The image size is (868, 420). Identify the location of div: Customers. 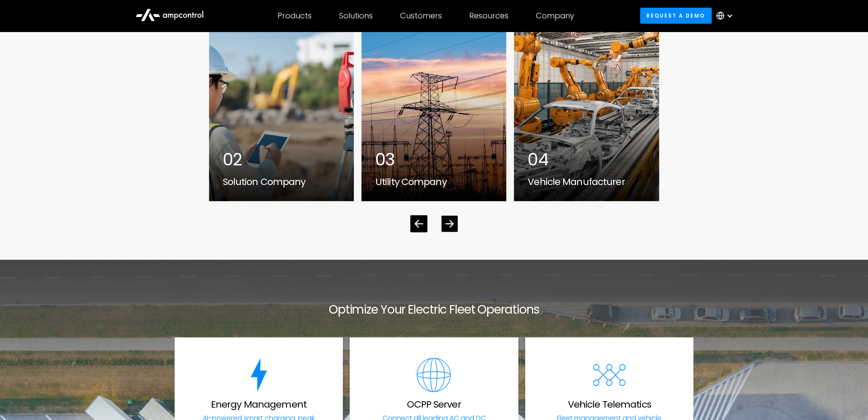
(421, 16).